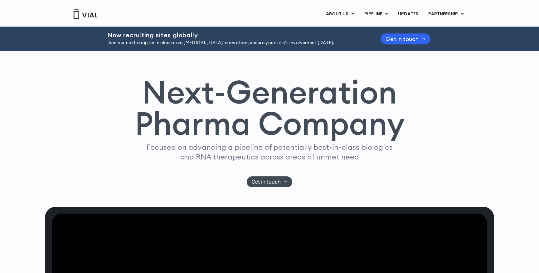  Describe the element at coordinates (270, 152) in the screenshot. I see `p: Focused on advancing a pipeline of potentially best-in-class biologics and RNA therapeutics acros...` at that location.